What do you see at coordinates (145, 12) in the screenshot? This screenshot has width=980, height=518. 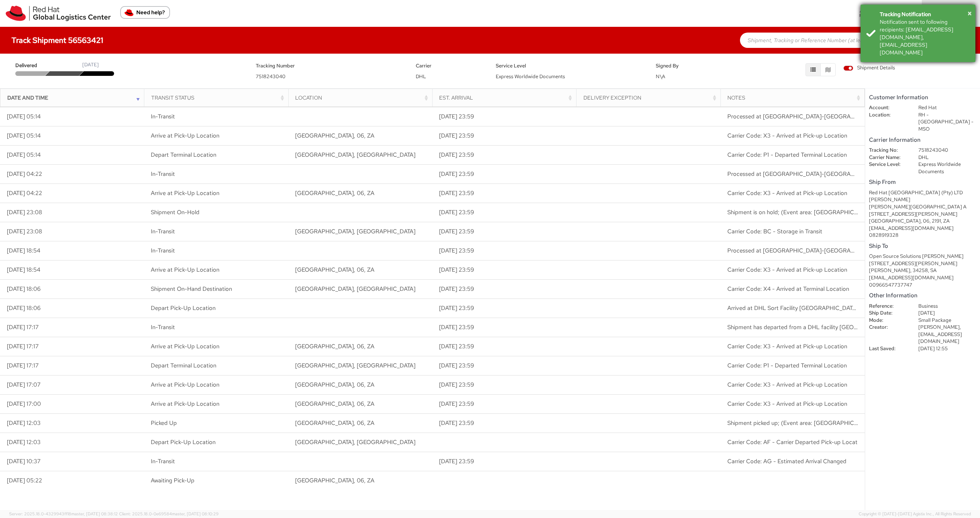 I see `button: Need help?` at bounding box center [145, 12].